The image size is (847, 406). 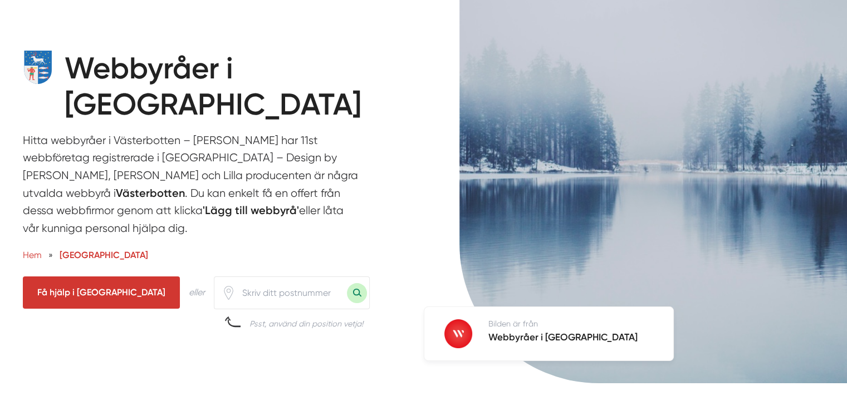 I want to click on div: eller, so click(x=196, y=292).